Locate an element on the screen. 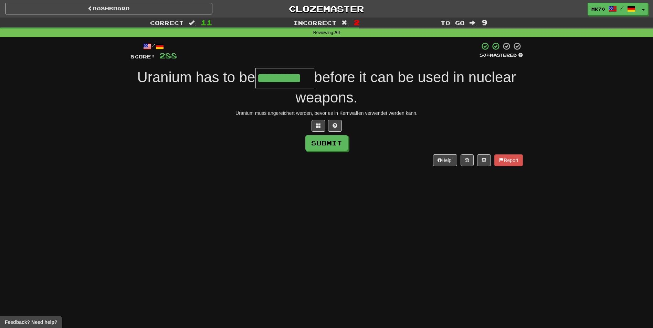 This screenshot has width=653, height=328. button: Report is located at coordinates (509, 160).